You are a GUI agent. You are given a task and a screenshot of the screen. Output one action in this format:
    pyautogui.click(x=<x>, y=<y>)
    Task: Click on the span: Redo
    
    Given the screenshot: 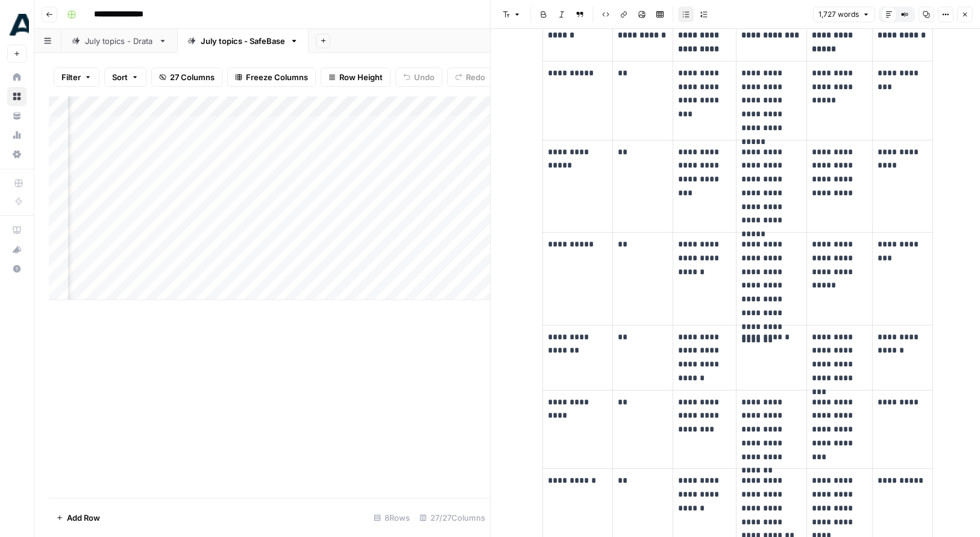 What is the action you would take?
    pyautogui.click(x=476, y=77)
    